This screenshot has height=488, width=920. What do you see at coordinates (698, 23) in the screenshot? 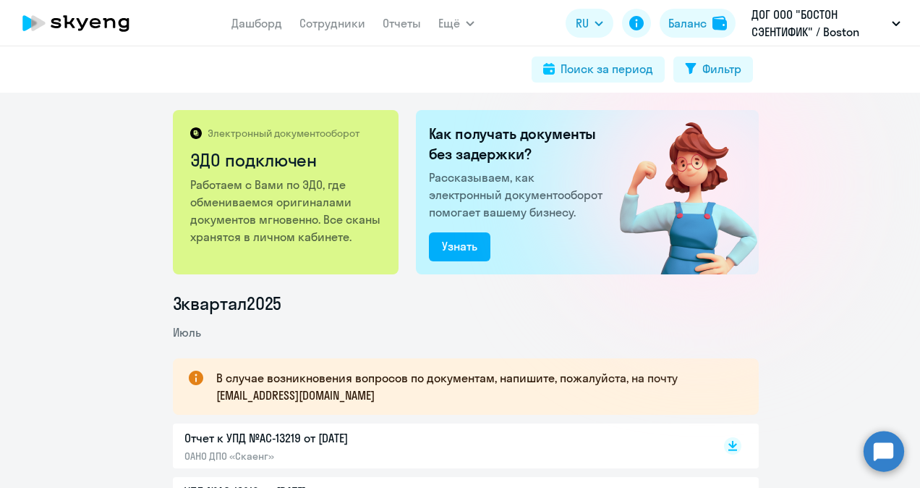
I see `button: Балансbalance` at bounding box center [698, 23].